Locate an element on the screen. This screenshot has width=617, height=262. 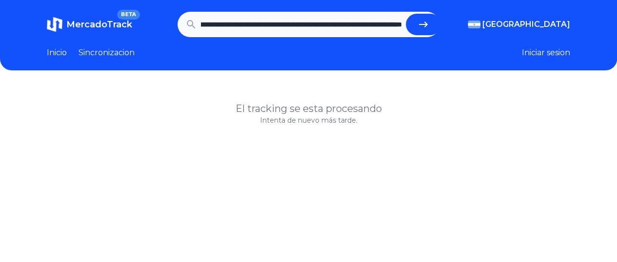
img: Argentina is located at coordinates (474, 24).